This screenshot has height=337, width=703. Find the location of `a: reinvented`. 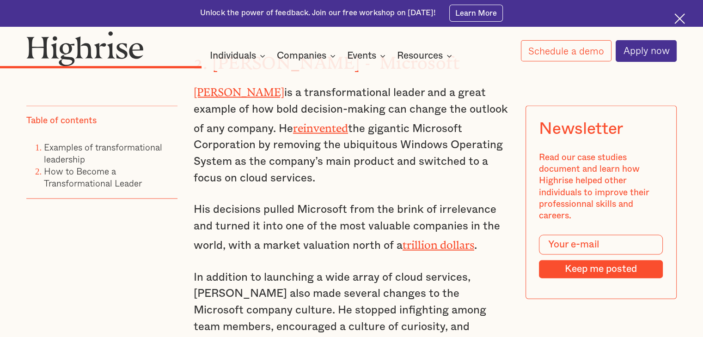

a: reinvented is located at coordinates (320, 125).